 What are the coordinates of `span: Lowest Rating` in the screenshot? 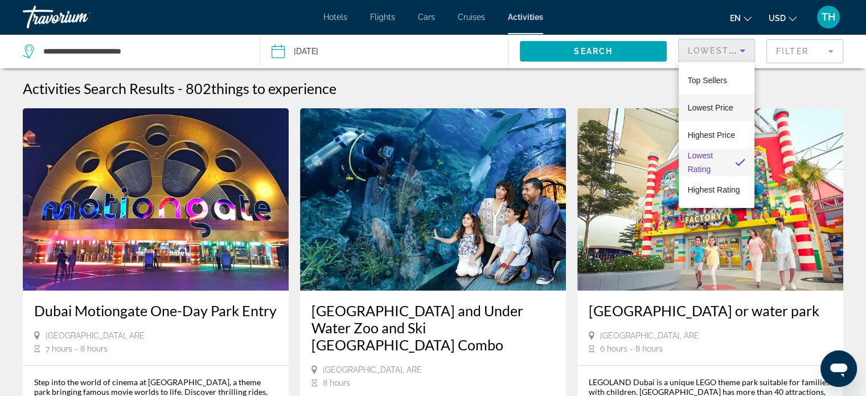 It's located at (701, 162).